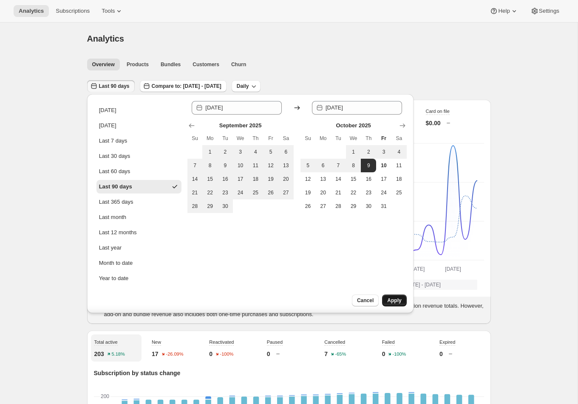 The width and height of the screenshot is (578, 404). What do you see at coordinates (271, 166) in the screenshot?
I see `span: 12` at bounding box center [271, 166].